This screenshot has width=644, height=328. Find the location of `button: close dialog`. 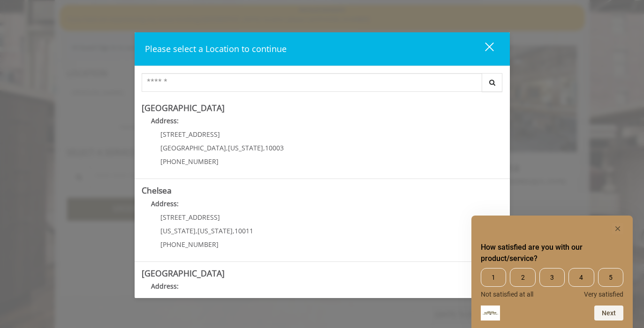

button: close dialog is located at coordinates (484, 49).